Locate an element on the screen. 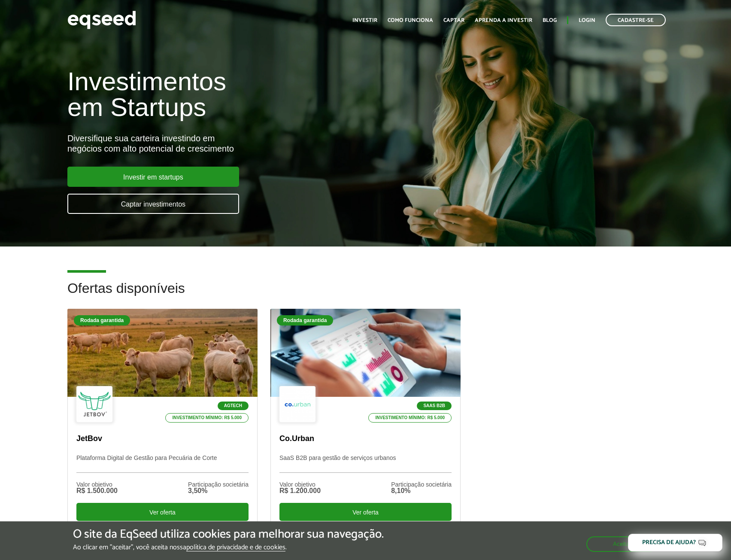  a: Cadastre-se is located at coordinates (636, 19).